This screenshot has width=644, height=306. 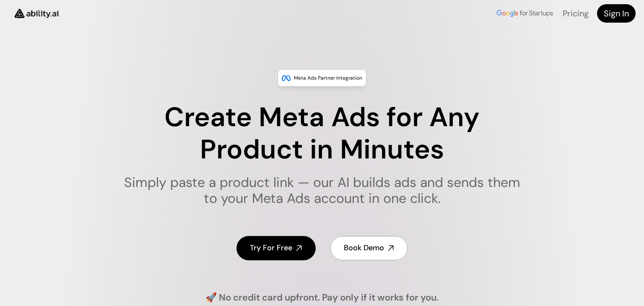 I want to click on a: Book Demo, so click(x=369, y=248).